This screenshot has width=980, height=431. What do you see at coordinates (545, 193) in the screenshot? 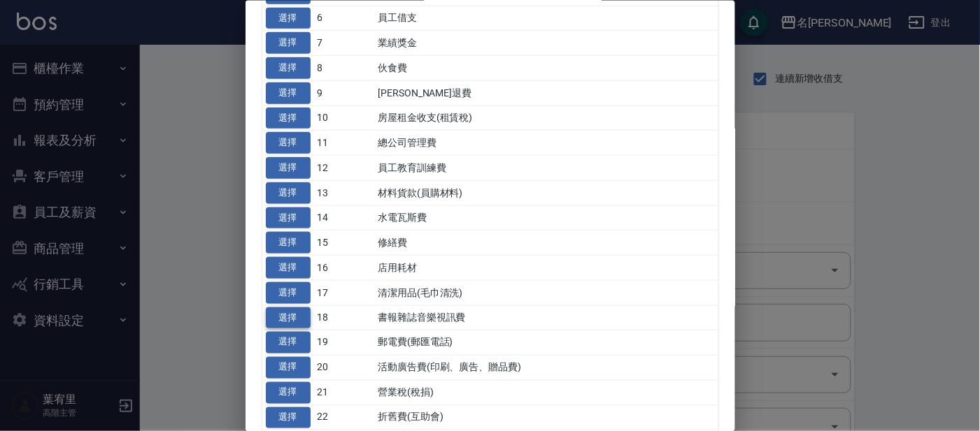
I see `td: 材料貨款(員購材料)` at bounding box center [545, 193].